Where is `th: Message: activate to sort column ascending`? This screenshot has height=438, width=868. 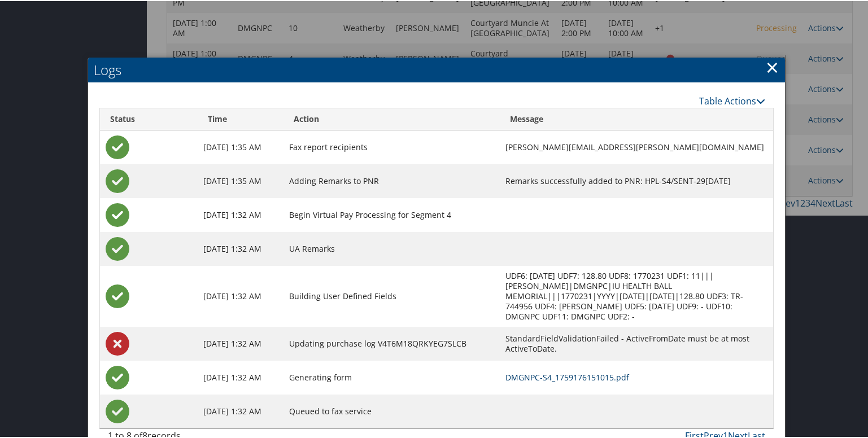
th: Message: activate to sort column ascending is located at coordinates (636, 118).